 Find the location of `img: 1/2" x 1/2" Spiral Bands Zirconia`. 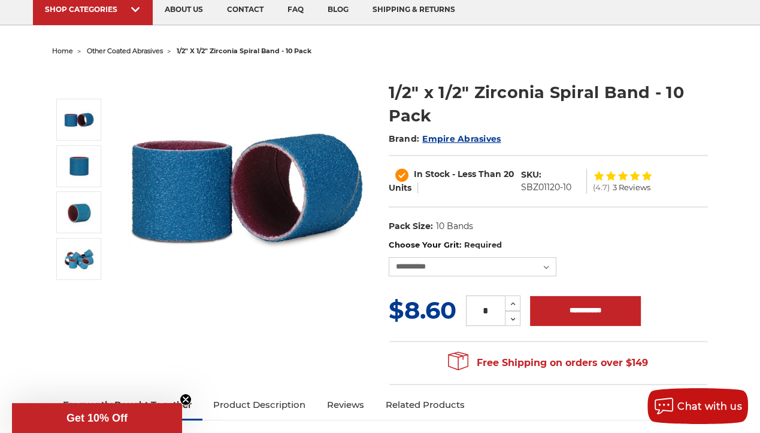

img: 1/2" x 1/2" Spiral Bands Zirconia is located at coordinates (79, 213).